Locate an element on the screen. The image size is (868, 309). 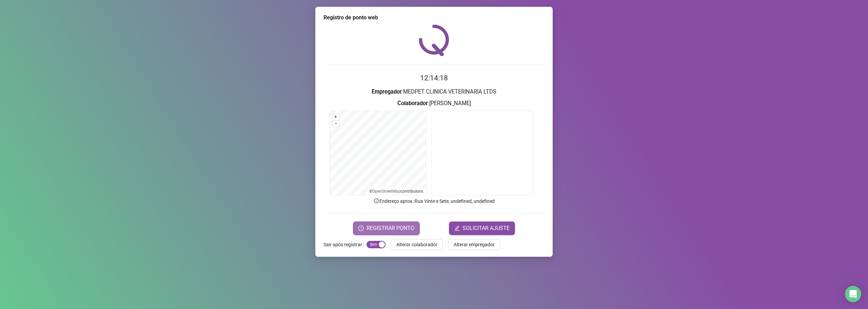
span: Alterar colaborador is located at coordinates (416, 244).